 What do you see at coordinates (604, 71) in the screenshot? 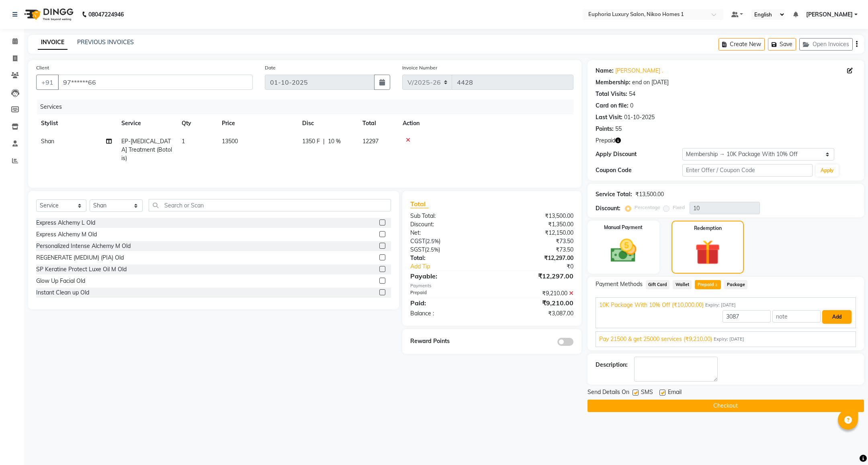
I see `div: Name:` at bounding box center [604, 71].